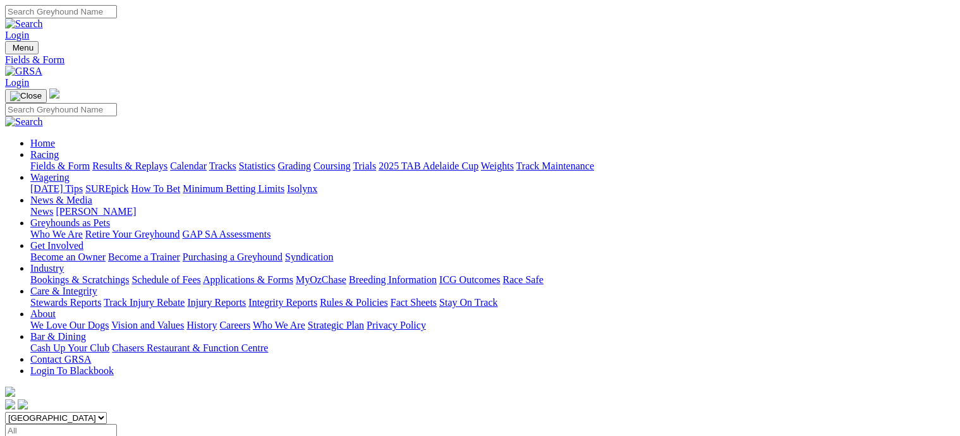  I want to click on a: Industry, so click(47, 268).